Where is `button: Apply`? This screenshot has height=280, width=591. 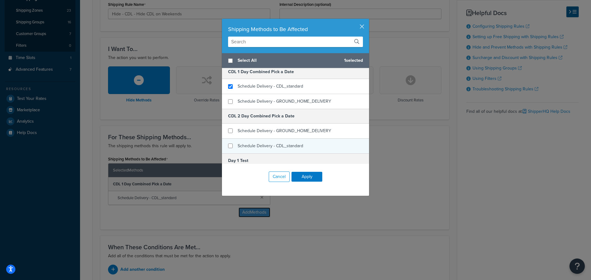
button: Apply is located at coordinates (307, 177).